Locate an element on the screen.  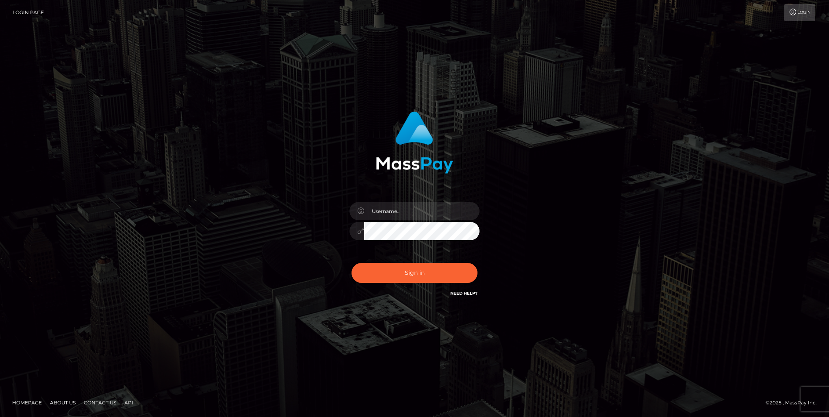
a: About Us is located at coordinates (63, 402).